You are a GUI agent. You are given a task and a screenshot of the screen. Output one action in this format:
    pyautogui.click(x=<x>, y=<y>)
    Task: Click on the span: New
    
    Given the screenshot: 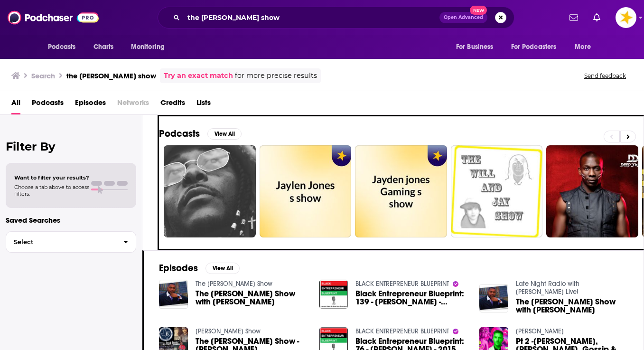 What is the action you would take?
    pyautogui.click(x=479, y=10)
    